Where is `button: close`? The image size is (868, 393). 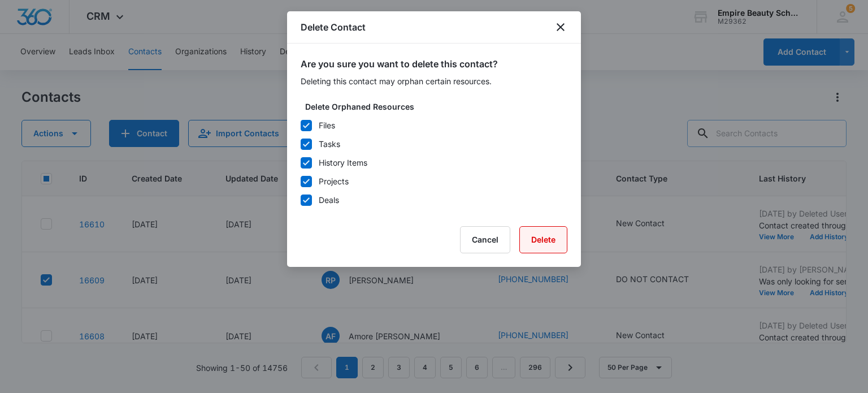
button: close is located at coordinates (560, 27).